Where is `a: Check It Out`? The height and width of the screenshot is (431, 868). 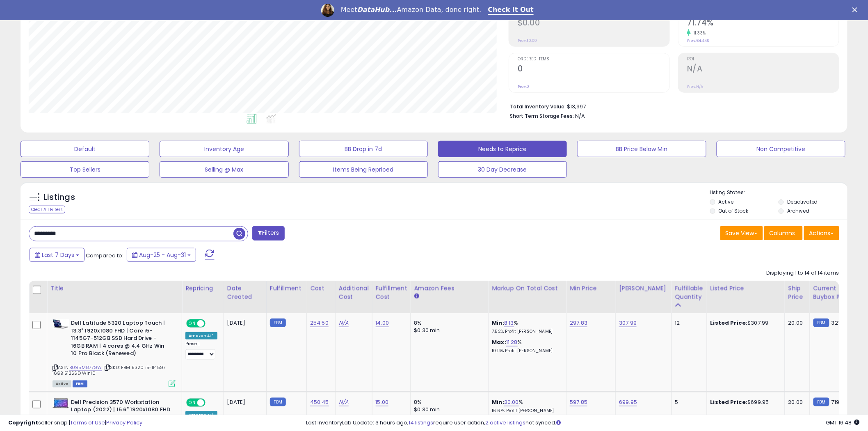
a: Check It Out is located at coordinates (511, 10).